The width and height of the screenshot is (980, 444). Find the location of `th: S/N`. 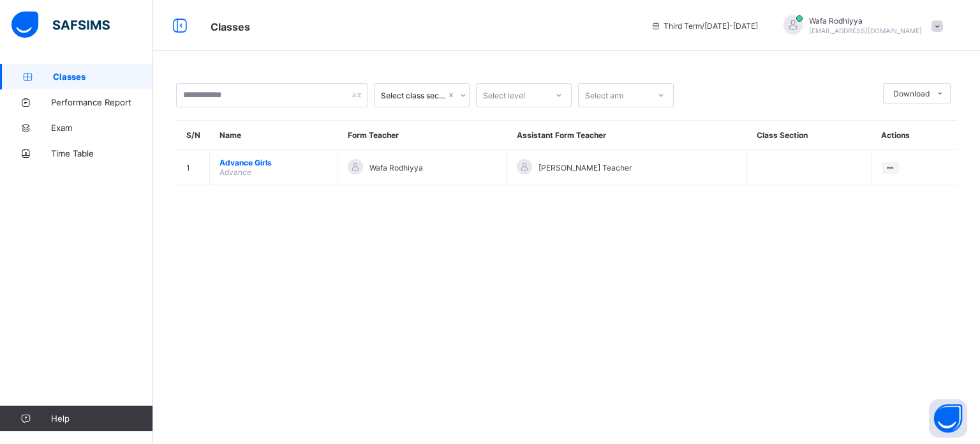

th: S/N is located at coordinates (193, 135).